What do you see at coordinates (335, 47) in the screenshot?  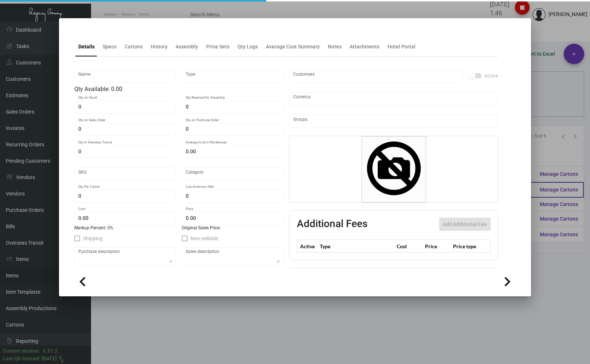 I see `div: Notes` at bounding box center [335, 47].